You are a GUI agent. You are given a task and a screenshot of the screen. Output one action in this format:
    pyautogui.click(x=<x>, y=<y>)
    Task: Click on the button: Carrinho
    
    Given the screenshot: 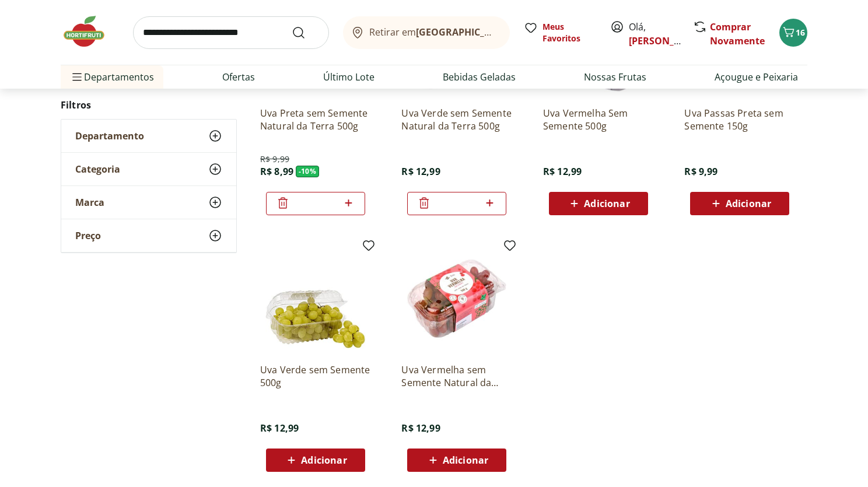 What is the action you would take?
    pyautogui.click(x=793, y=33)
    